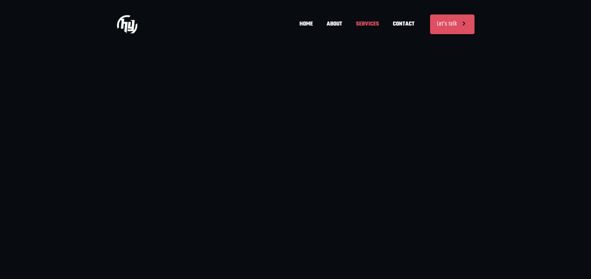 The image size is (591, 279). Describe the element at coordinates (367, 24) in the screenshot. I see `span: SERVICES` at that location.